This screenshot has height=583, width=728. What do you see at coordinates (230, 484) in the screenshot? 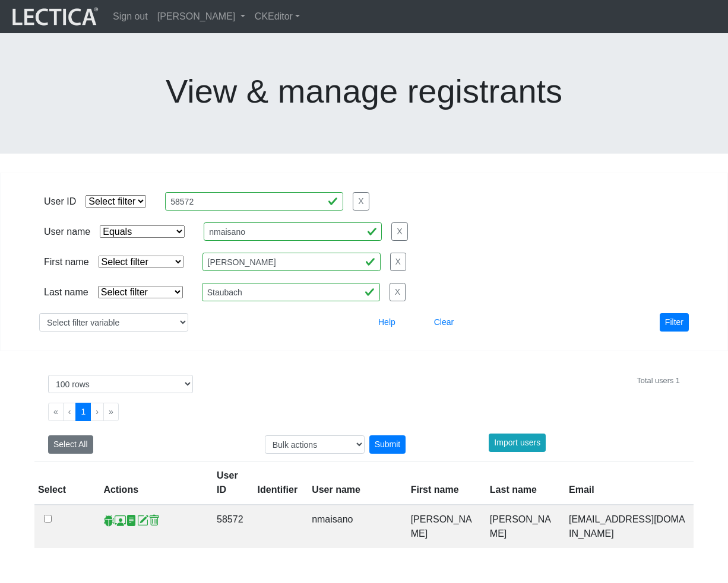
I see `th: User ID` at bounding box center [230, 484].